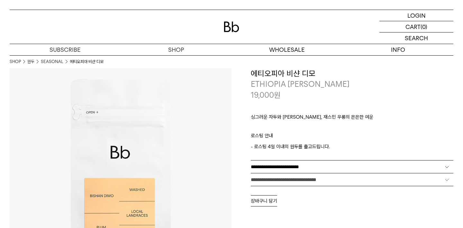 The image size is (463, 228). I want to click on p: INFO, so click(397, 49).